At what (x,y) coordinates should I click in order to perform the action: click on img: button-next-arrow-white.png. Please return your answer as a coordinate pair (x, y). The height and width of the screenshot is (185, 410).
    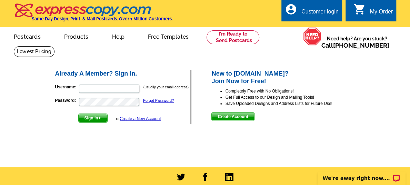
    Looking at the image, I should click on (100, 118).